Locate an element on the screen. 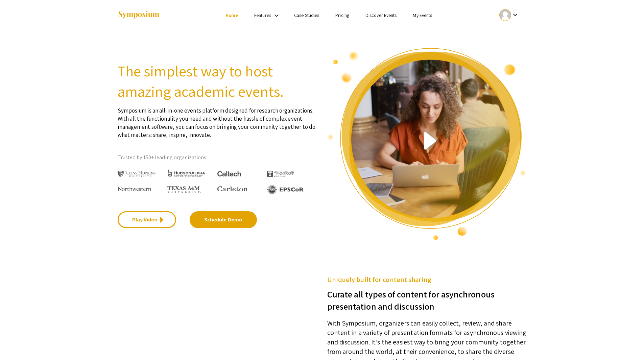 This screenshot has height=360, width=644. a: Pricing is located at coordinates (342, 15).